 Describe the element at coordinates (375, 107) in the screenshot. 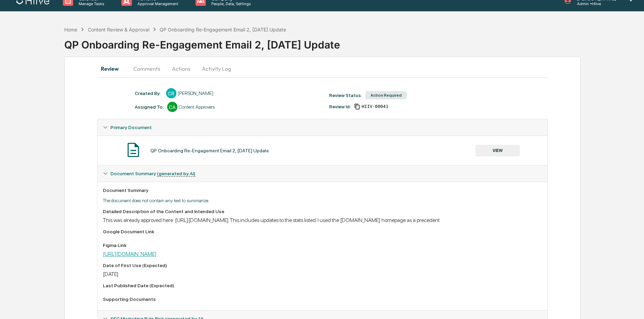

I see `span: 164b6dc6-d836-4609-a8bd-49bd5a51f97a` at that location.